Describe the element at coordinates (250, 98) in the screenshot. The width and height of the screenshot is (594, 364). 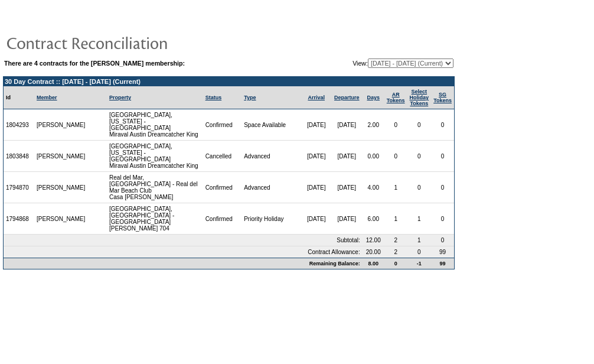
I see `a: Type` at that location.